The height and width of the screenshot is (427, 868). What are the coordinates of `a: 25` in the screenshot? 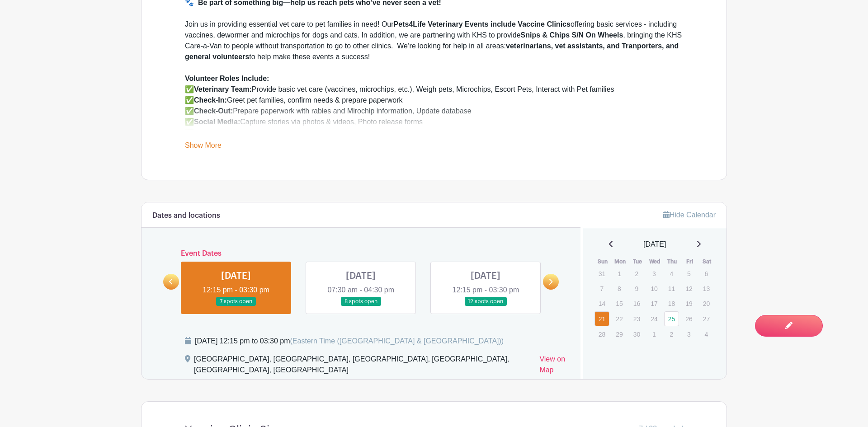 It's located at (672, 319).